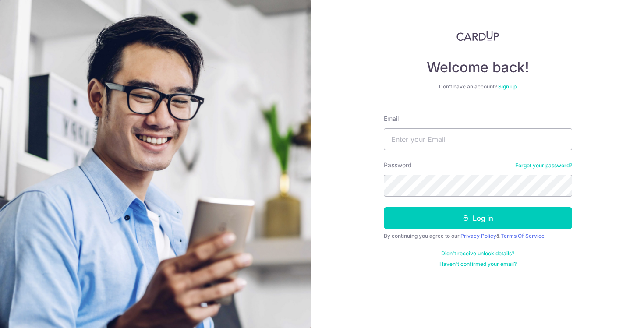 The image size is (644, 328). Describe the element at coordinates (391, 119) in the screenshot. I see `label: Email` at that location.